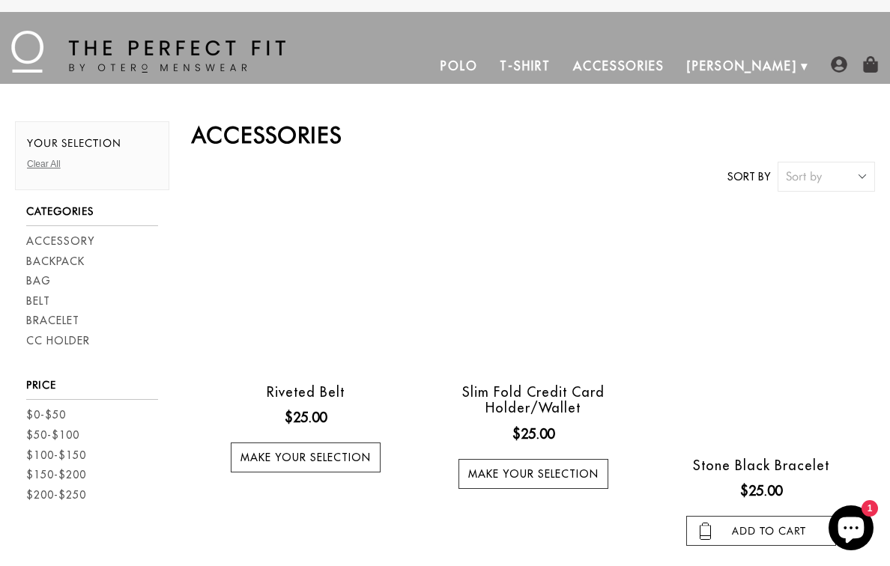  What do you see at coordinates (92, 147) in the screenshot?
I see `h2: Your selection` at bounding box center [92, 147].